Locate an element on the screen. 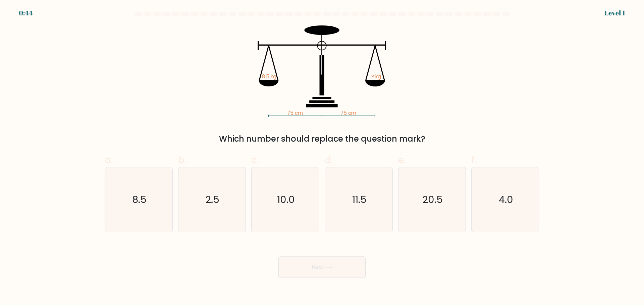 The height and width of the screenshot is (305, 644). text: 2.5 is located at coordinates (212, 200).